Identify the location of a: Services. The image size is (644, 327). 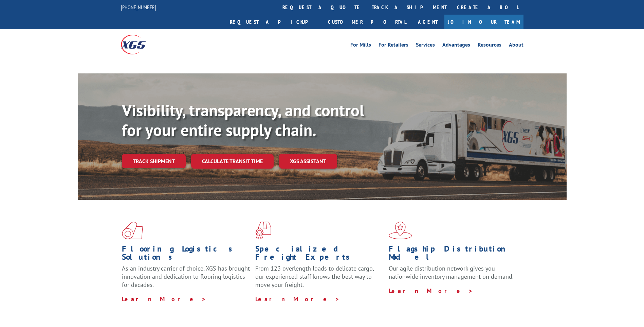
(426, 46).